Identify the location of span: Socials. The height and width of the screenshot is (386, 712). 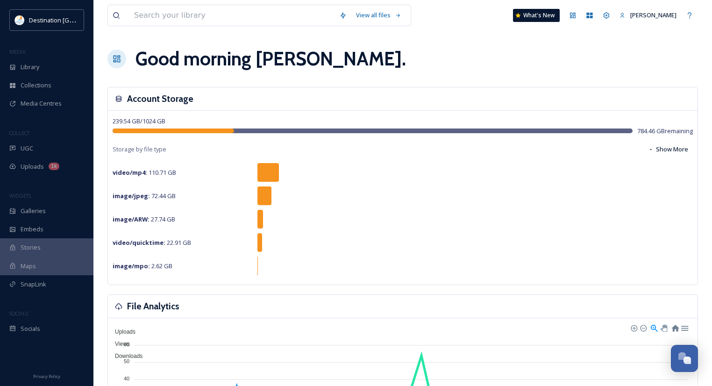
(30, 328).